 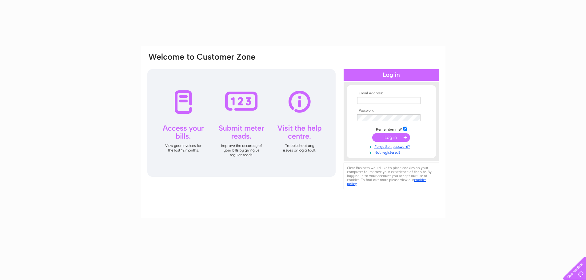 I want to click on td: Remember me?, so click(x=391, y=129).